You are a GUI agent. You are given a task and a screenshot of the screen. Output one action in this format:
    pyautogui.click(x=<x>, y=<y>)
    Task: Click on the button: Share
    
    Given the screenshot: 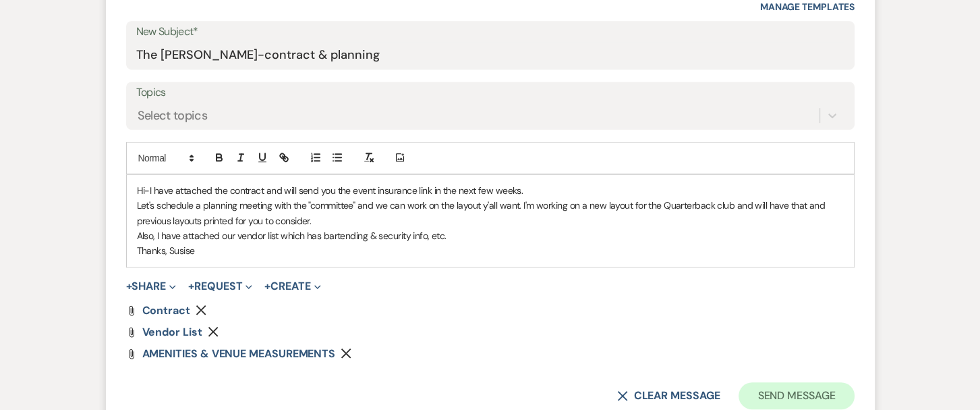 What is the action you would take?
    pyautogui.click(x=151, y=286)
    